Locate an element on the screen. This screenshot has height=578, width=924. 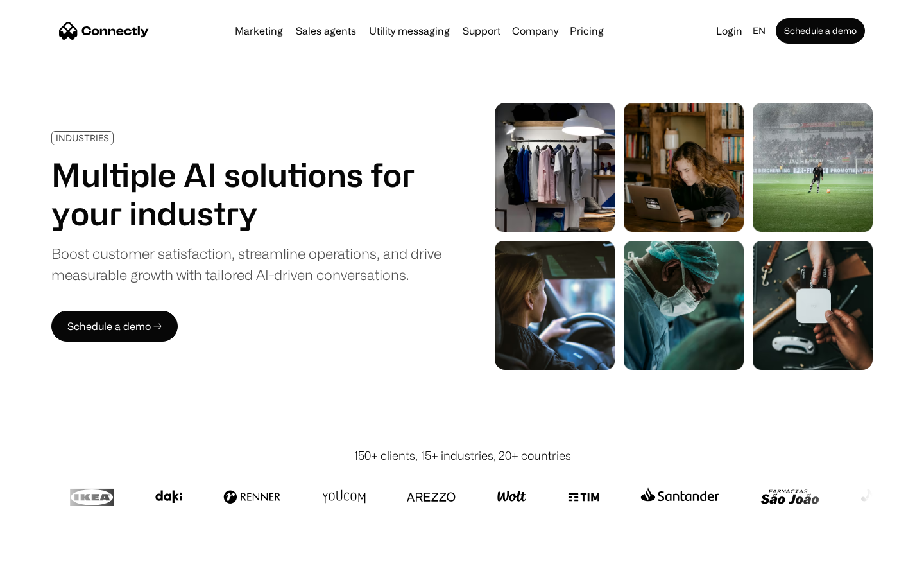
a: Schedule a demo is located at coordinates (819, 31).